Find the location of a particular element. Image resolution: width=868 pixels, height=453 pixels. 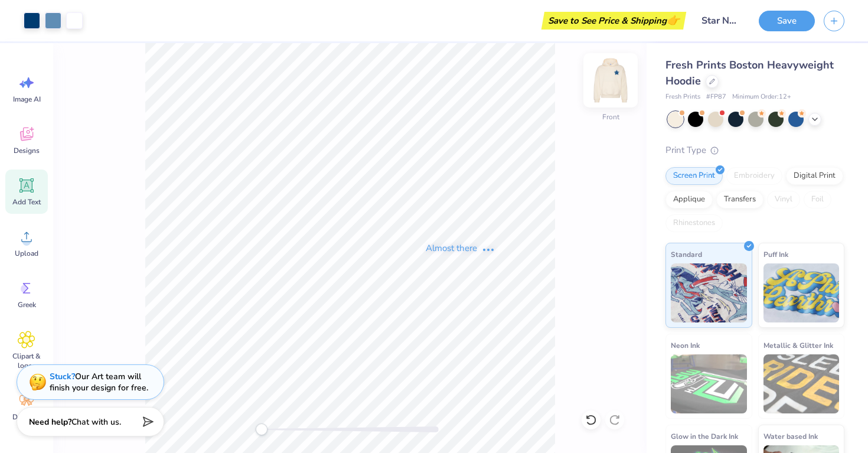

span: Chat with us. is located at coordinates (96, 421).